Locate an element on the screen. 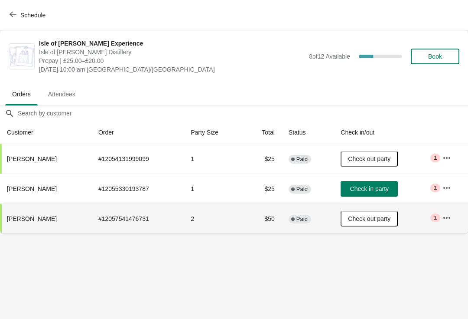 Image resolution: width=468 pixels, height=319 pixels. th: Check in/out is located at coordinates (385, 132).